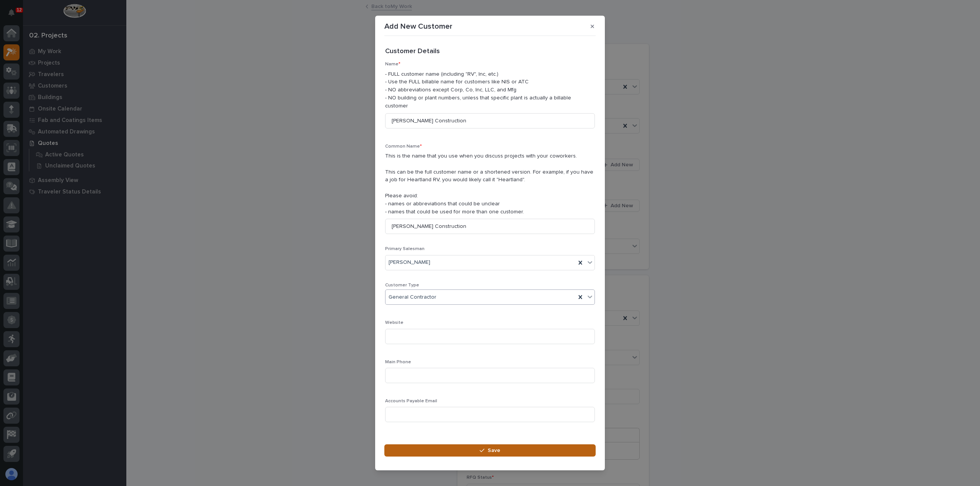 This screenshot has height=486, width=980. Describe the element at coordinates (398, 363) in the screenshot. I see `span: Main Phone` at that location.